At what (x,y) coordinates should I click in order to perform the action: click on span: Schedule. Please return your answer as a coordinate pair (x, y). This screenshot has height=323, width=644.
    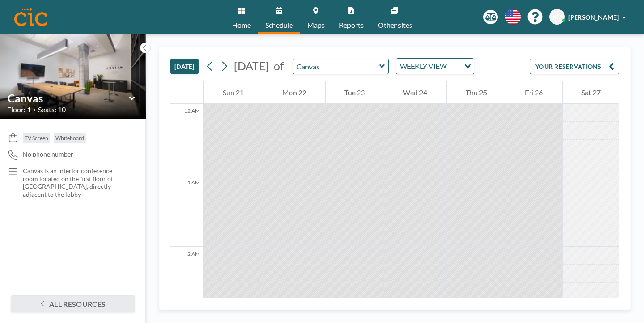
    Looking at the image, I should click on (279, 25).